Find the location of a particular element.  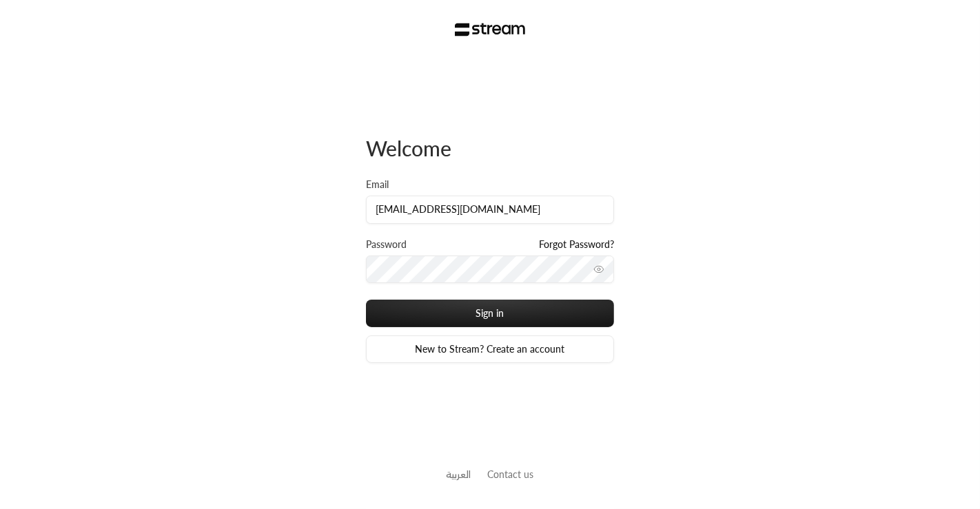

button: Sign in is located at coordinates (490, 313).